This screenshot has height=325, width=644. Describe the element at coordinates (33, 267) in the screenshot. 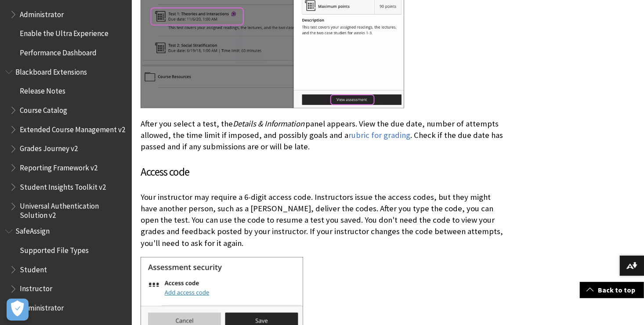

I see `span: Student` at that location.